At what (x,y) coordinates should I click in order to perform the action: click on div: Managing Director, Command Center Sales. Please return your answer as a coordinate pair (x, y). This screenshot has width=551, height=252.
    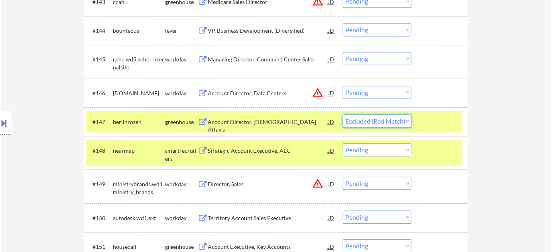
    Looking at the image, I should click on (268, 59).